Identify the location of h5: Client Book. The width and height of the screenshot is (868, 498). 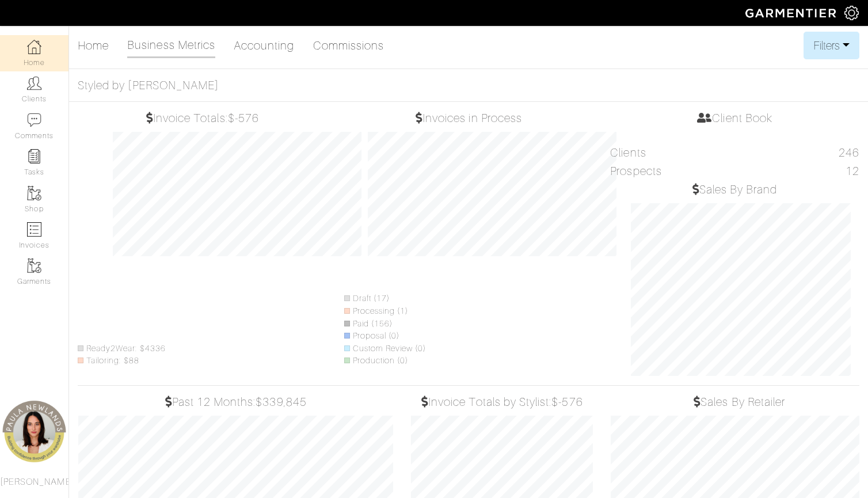
(735, 118).